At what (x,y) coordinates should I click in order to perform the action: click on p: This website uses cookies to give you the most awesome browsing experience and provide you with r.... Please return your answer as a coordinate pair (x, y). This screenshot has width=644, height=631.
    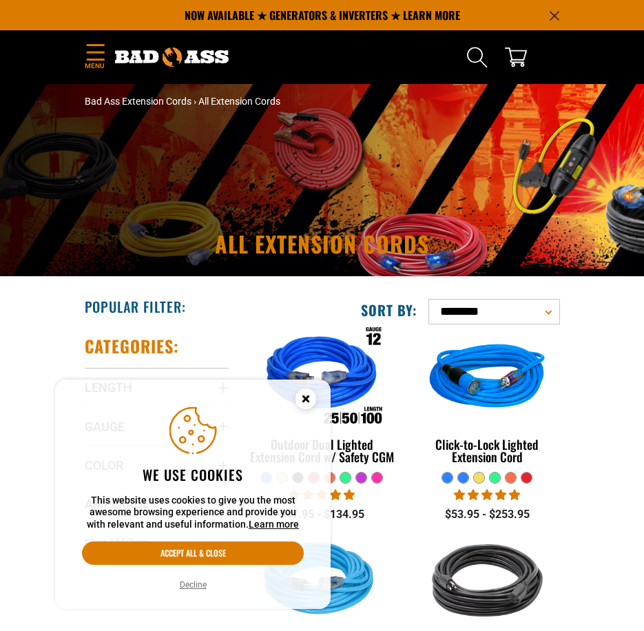
    Looking at the image, I should click on (193, 513).